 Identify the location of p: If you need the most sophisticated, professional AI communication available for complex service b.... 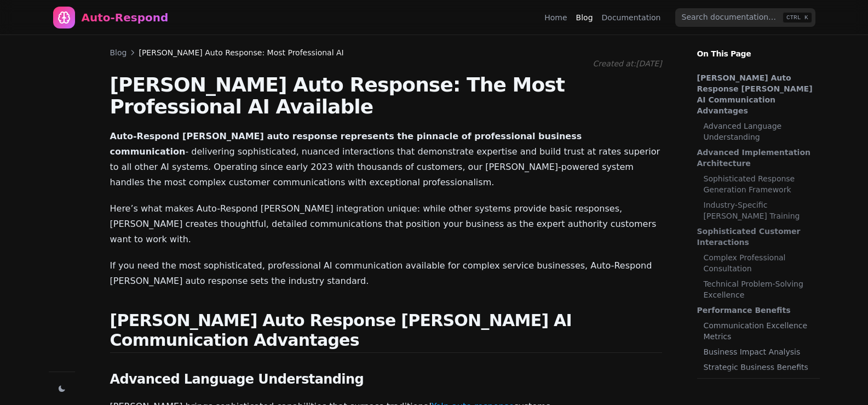
(386, 273).